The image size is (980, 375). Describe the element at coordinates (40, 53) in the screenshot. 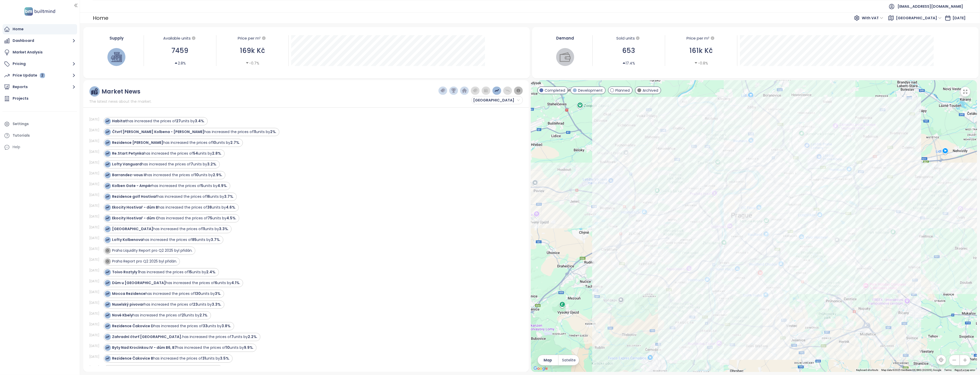

I see `a: Market Analysis` at that location.